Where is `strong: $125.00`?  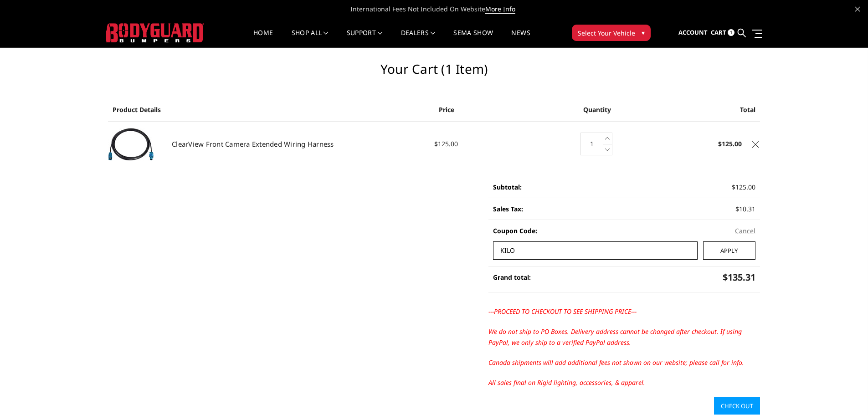 strong: $125.00 is located at coordinates (729, 144).